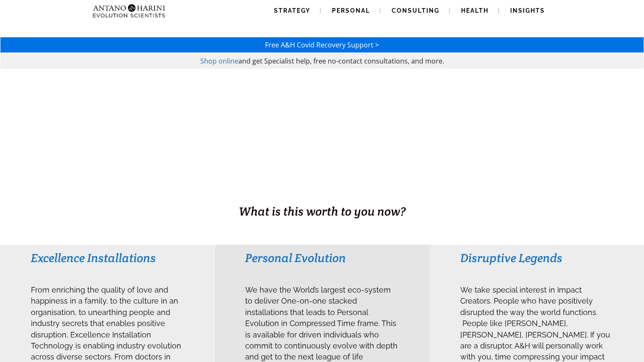  I want to click on h3: Excellence Installations, so click(107, 258).